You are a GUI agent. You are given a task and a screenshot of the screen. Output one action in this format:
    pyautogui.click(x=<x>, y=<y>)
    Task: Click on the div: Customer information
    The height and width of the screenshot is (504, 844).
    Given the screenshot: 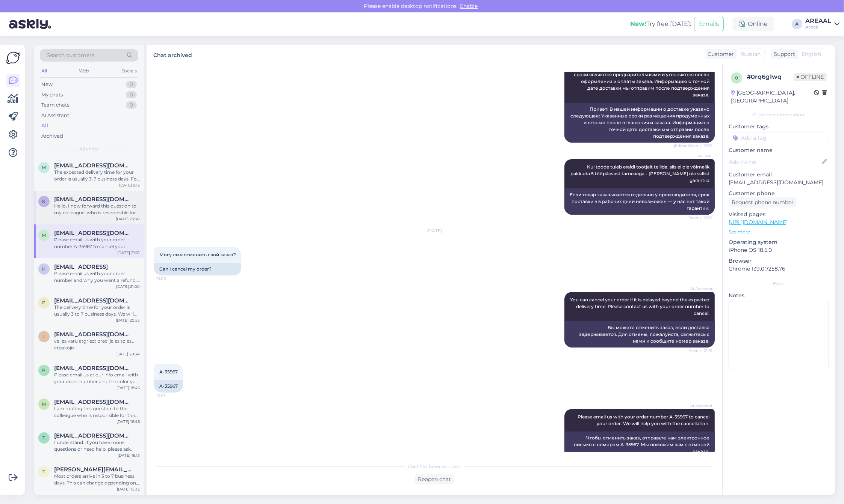 What is the action you would take?
    pyautogui.click(x=778, y=115)
    